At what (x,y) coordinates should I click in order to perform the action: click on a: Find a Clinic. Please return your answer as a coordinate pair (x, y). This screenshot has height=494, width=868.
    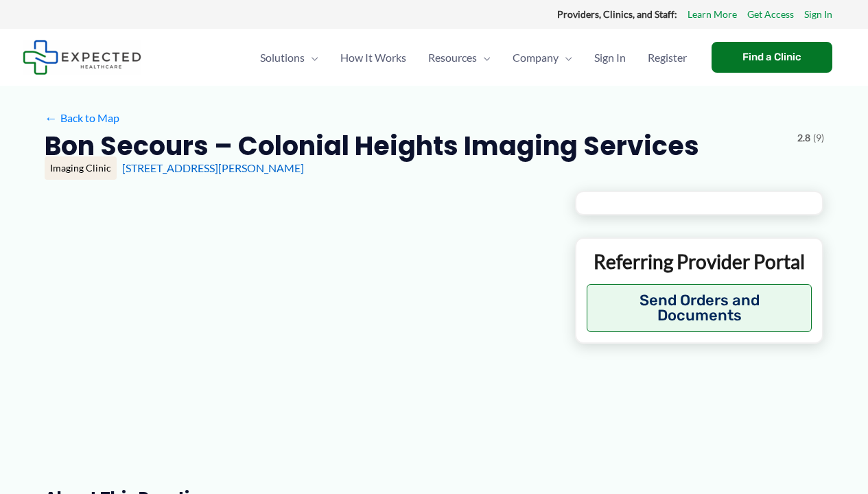
    Looking at the image, I should click on (772, 57).